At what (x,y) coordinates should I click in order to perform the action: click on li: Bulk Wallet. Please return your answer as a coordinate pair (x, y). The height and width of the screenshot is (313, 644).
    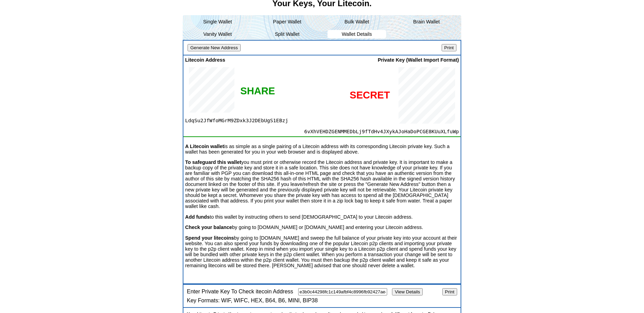
    Looking at the image, I should click on (357, 22).